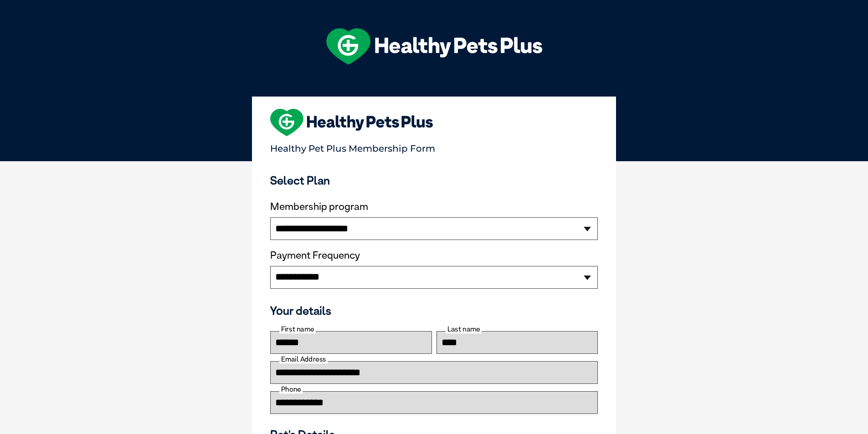 This screenshot has height=434, width=868. What do you see at coordinates (434, 311) in the screenshot?
I see `h3: Your details` at bounding box center [434, 311].